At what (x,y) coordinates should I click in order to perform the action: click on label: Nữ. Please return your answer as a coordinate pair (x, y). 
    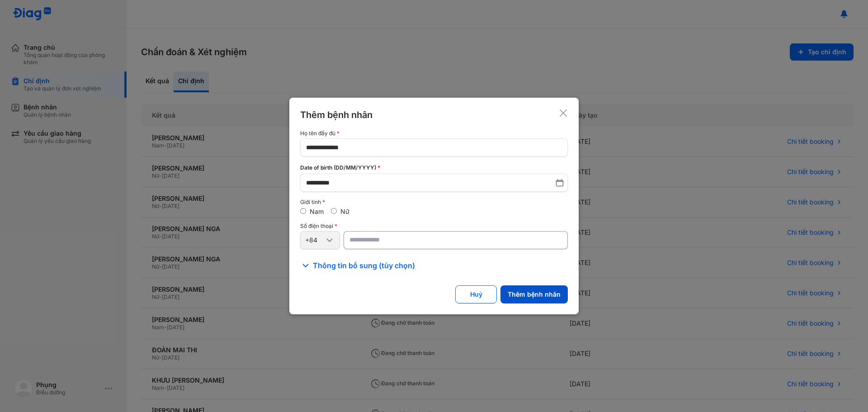
    Looking at the image, I should click on (345, 211).